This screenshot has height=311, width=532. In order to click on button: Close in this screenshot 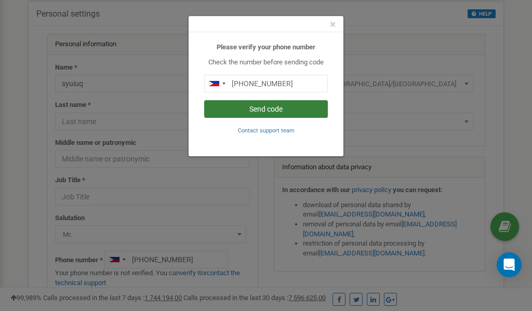, I will do `click(333, 24)`.